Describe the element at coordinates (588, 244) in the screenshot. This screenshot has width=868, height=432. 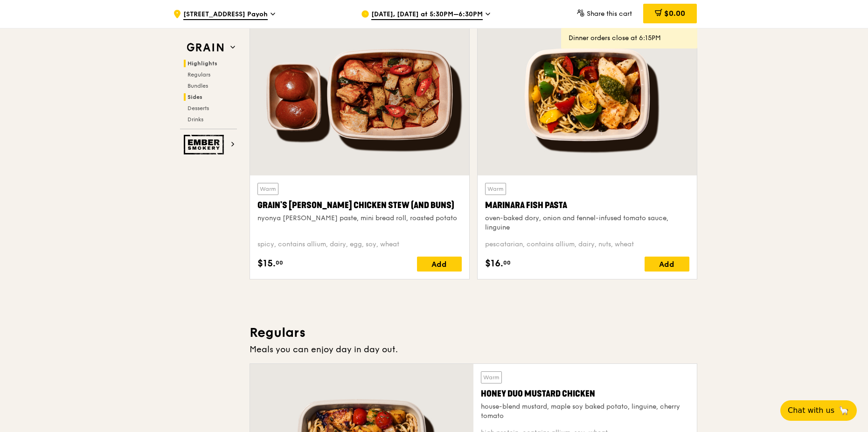
I see `div: pescatarian, contains allium, dairy, nuts, wheat` at that location.